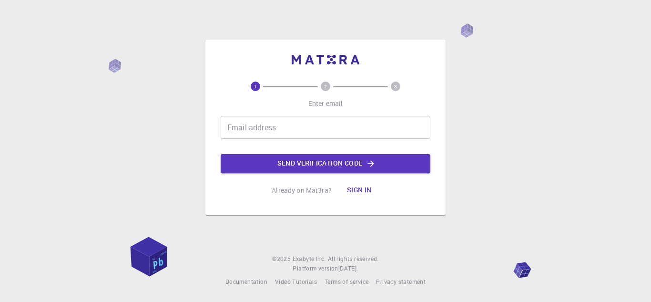  Describe the element at coordinates (309, 259) in the screenshot. I see `a: Exabyte Inc.` at that location.